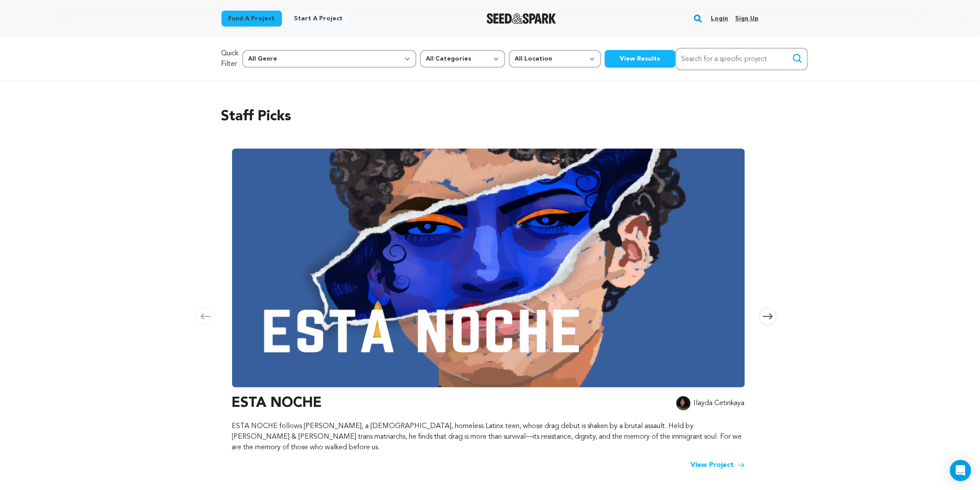  What do you see at coordinates (640, 59) in the screenshot?
I see `button: View Results` at bounding box center [640, 59].